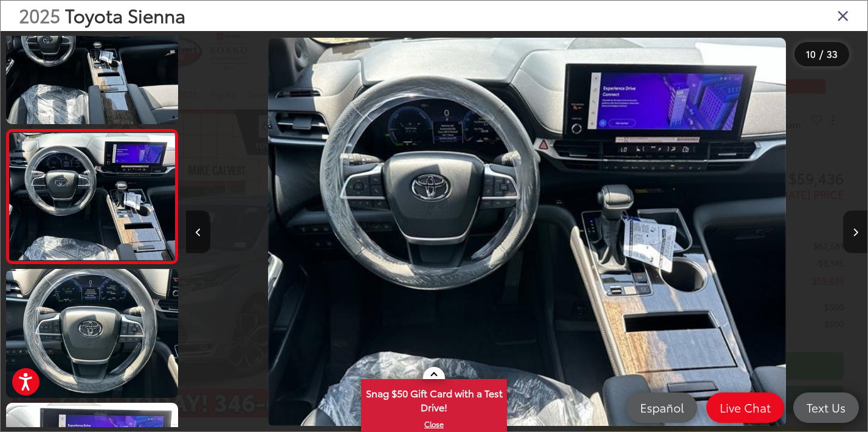 The image size is (868, 432). I want to click on span: Text Us, so click(826, 407).